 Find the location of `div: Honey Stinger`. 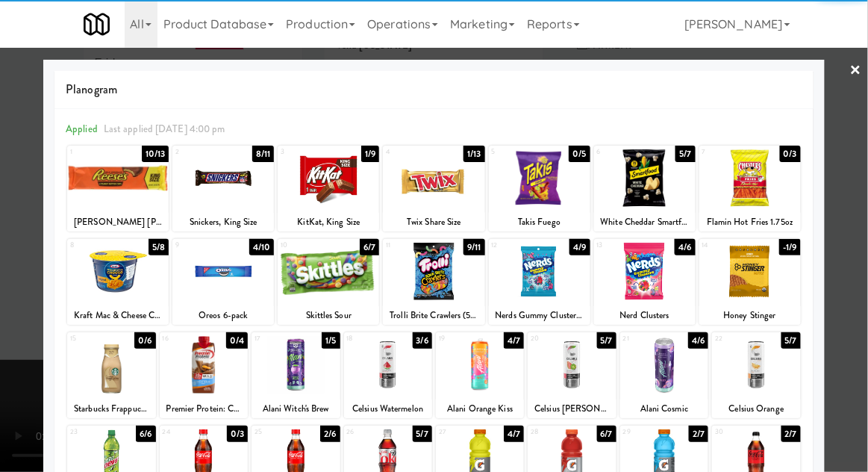

div: Honey Stinger is located at coordinates (750, 315).